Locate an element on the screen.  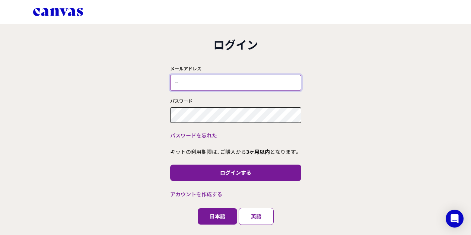
font: パスワードを忘れた is located at coordinates (194, 136).